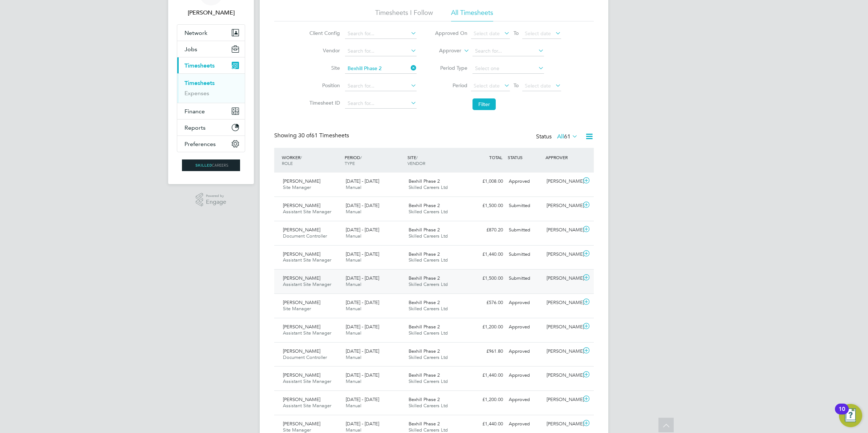  What do you see at coordinates (487, 352) in the screenshot?
I see `div: £961.80` at bounding box center [487, 352].